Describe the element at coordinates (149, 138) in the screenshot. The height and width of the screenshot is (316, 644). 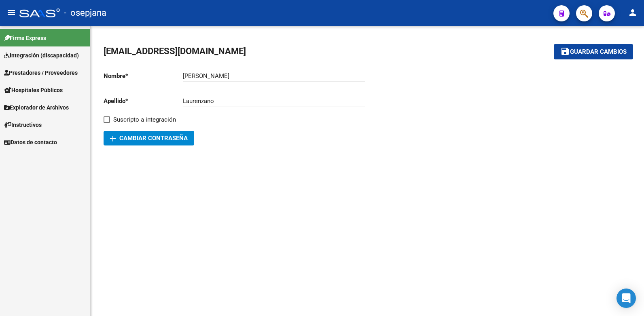
I see `button: Cambiar Contraseña` at that location.